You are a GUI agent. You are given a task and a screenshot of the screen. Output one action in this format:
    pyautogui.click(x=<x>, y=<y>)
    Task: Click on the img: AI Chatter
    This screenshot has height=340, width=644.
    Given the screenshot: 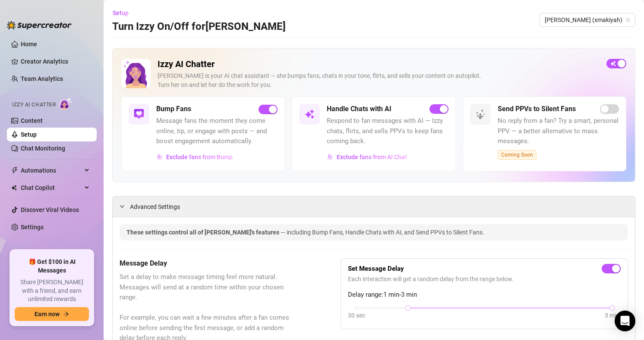 What is the action you would take?
    pyautogui.click(x=66, y=103)
    